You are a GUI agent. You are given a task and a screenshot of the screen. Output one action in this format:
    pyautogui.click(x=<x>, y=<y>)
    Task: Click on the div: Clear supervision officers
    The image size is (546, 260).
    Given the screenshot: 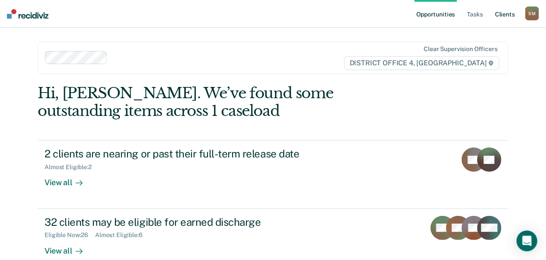 What is the action you would take?
    pyautogui.click(x=460, y=49)
    